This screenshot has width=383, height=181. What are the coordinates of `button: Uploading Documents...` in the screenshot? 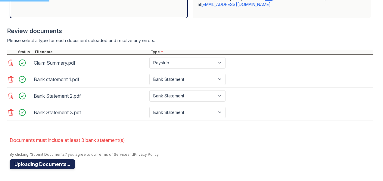 It's located at (42, 164).